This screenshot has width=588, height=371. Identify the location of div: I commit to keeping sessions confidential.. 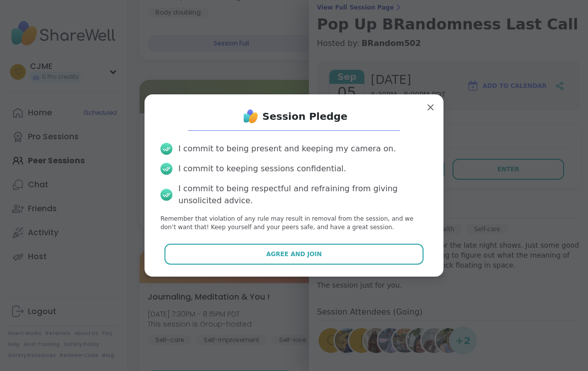
(262, 168).